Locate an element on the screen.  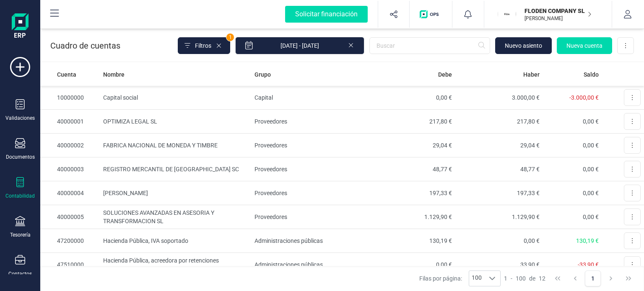
button: Filtros is located at coordinates (204, 46).